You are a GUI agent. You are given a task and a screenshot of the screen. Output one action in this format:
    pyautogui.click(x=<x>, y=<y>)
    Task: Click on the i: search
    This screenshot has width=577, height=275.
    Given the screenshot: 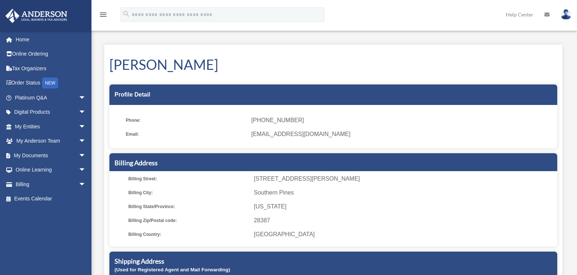 What is the action you would take?
    pyautogui.click(x=126, y=14)
    